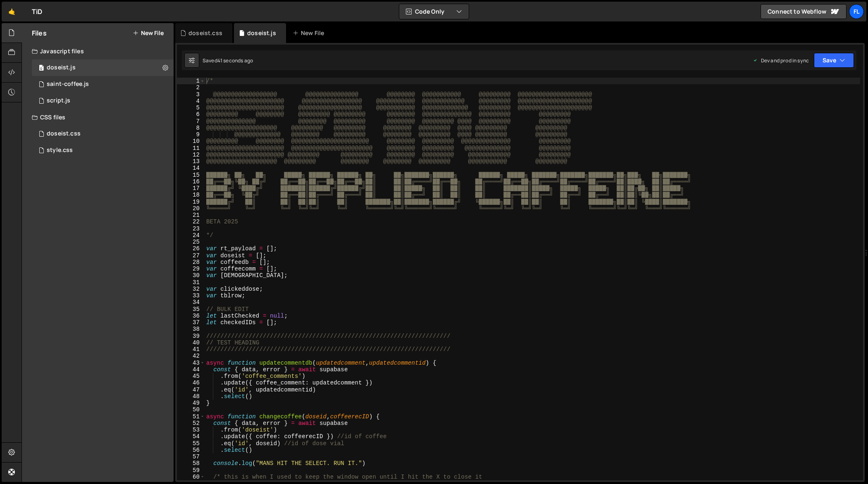 This screenshot has width=868, height=484. I want to click on div: 28, so click(191, 262).